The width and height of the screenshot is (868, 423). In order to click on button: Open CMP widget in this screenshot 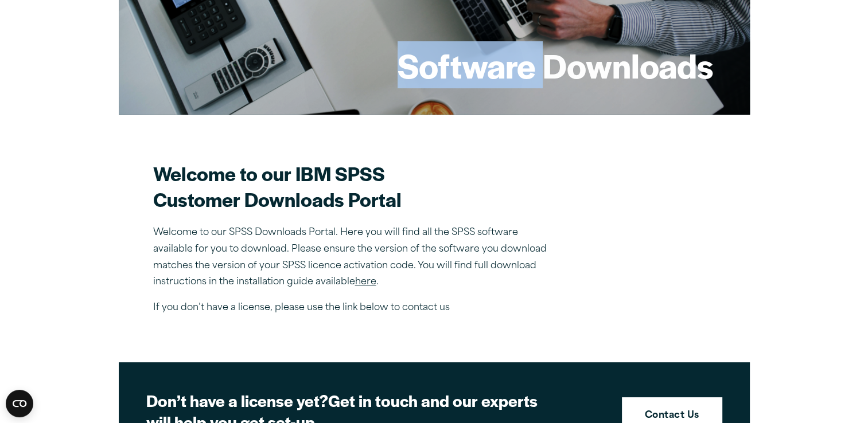, I will do `click(20, 404)`.